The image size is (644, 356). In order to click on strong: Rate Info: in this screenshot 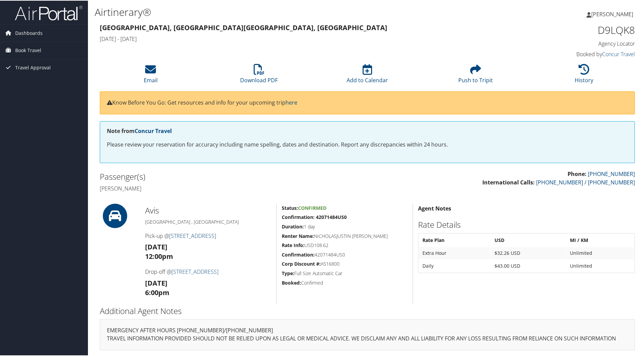, I will do `click(293, 244)`.